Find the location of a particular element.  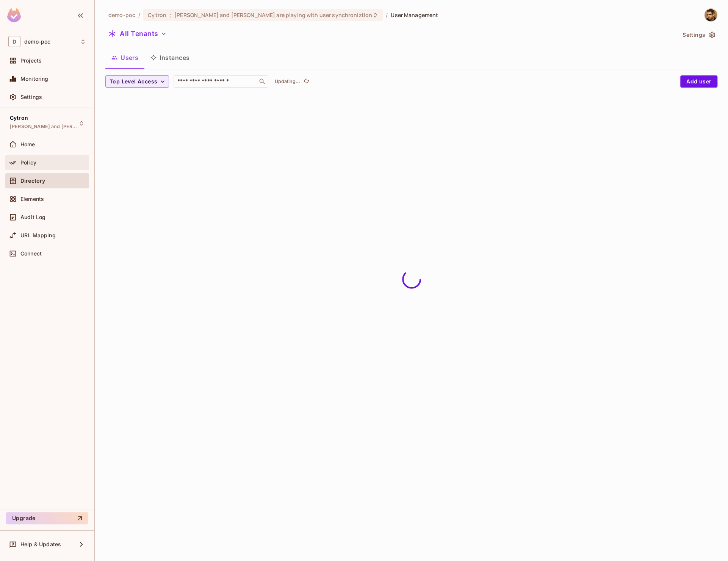

p: Updating... is located at coordinates (287, 81).